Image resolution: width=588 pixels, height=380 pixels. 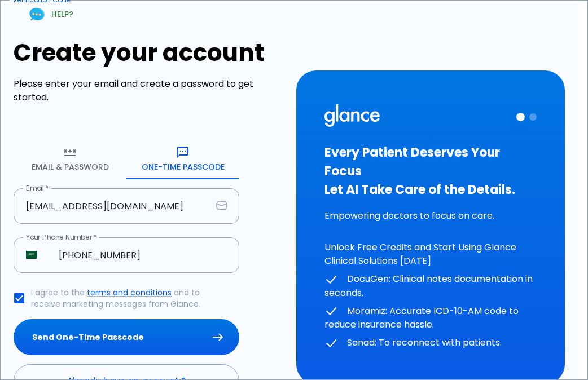 What do you see at coordinates (147, 91) in the screenshot?
I see `p: Please enter your email and create a password to get started.` at bounding box center [147, 91].